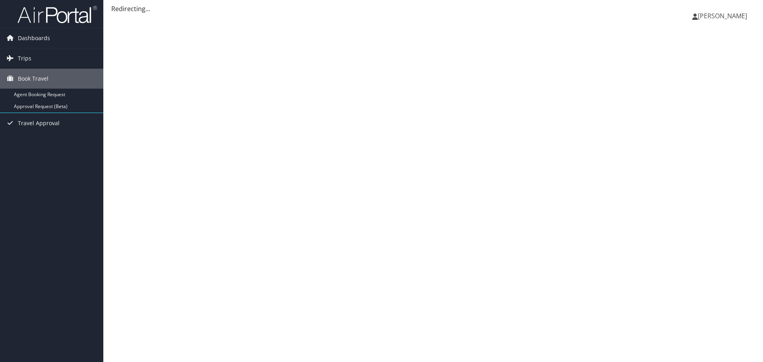  I want to click on span: Dashboards, so click(34, 38).